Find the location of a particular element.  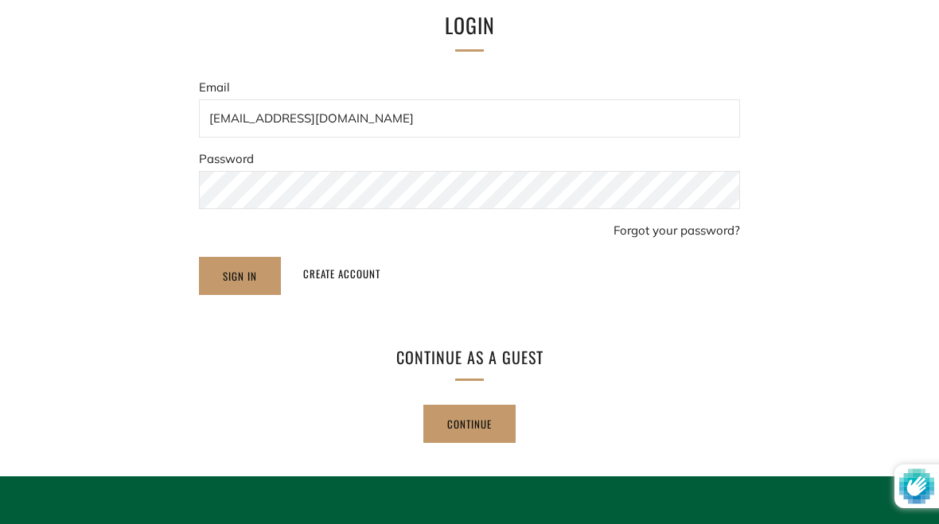

h2: Continue as a guest is located at coordinates (469, 357).